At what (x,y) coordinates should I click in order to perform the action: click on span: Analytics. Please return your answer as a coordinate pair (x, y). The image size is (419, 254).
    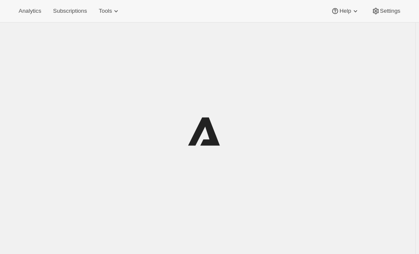
    Looking at the image, I should click on (30, 11).